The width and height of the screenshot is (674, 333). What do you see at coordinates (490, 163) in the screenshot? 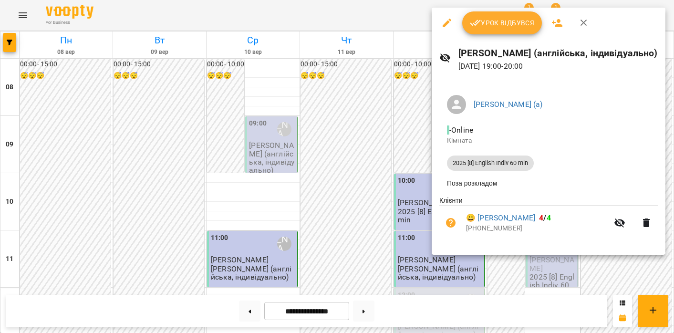
I see `span: 2025 [8] English Indiv 60 min` at bounding box center [490, 163].